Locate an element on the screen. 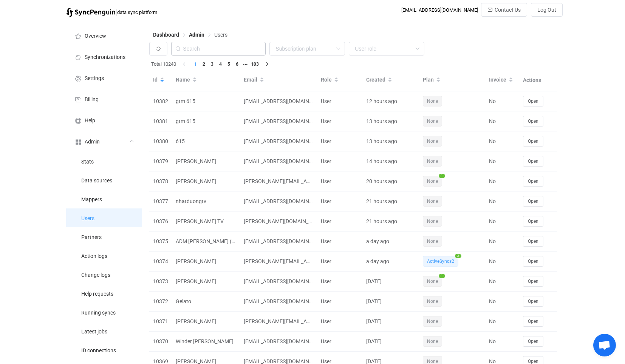 Image resolution: width=625 pixels, height=364 pixels. a: Data sources is located at coordinates (104, 180).